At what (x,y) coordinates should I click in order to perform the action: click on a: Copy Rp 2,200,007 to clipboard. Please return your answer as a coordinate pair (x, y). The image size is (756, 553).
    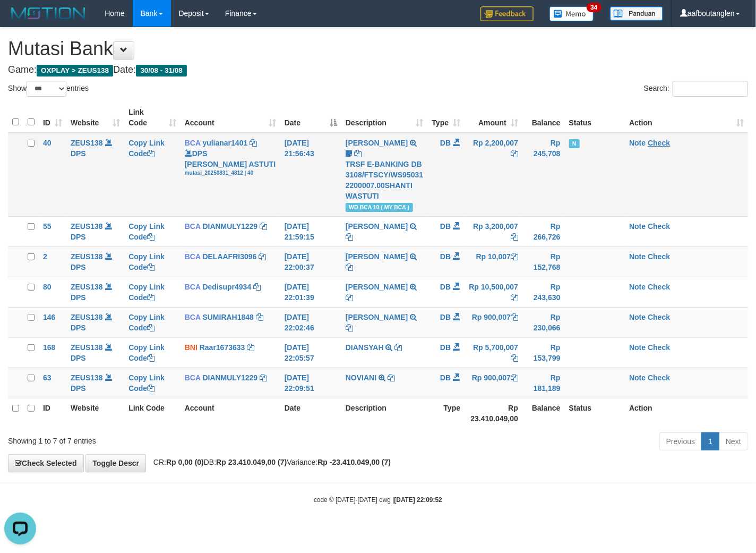
    Looking at the image, I should click on (514, 153).